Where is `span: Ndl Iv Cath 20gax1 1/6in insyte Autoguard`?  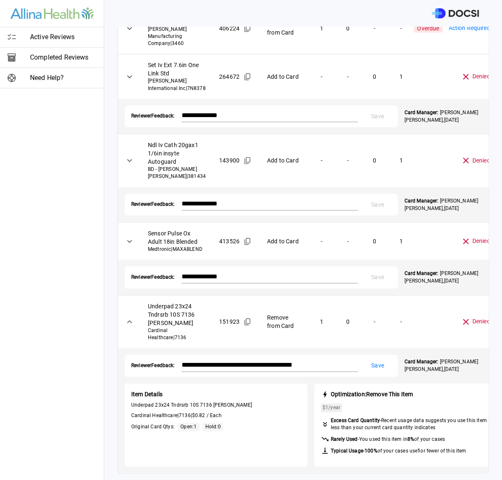 span: Ndl Iv Cath 20gax1 1/6in insyte Autoguard is located at coordinates (177, 153).